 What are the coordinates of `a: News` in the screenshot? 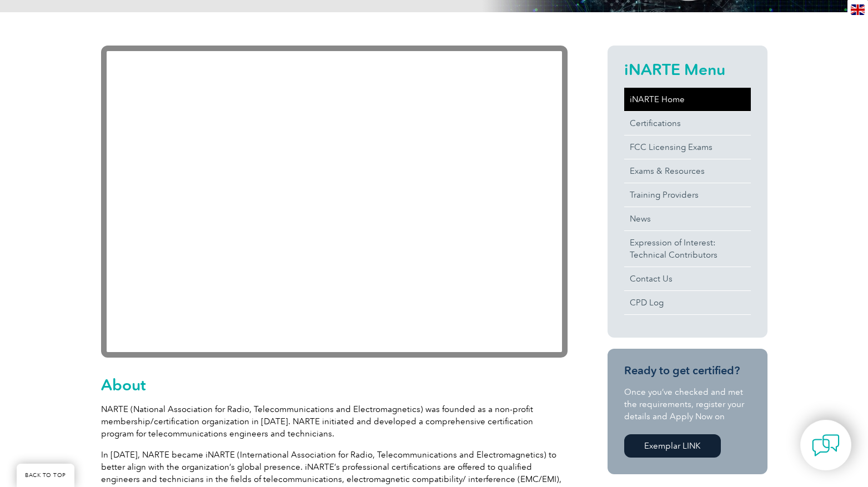 It's located at (688, 219).